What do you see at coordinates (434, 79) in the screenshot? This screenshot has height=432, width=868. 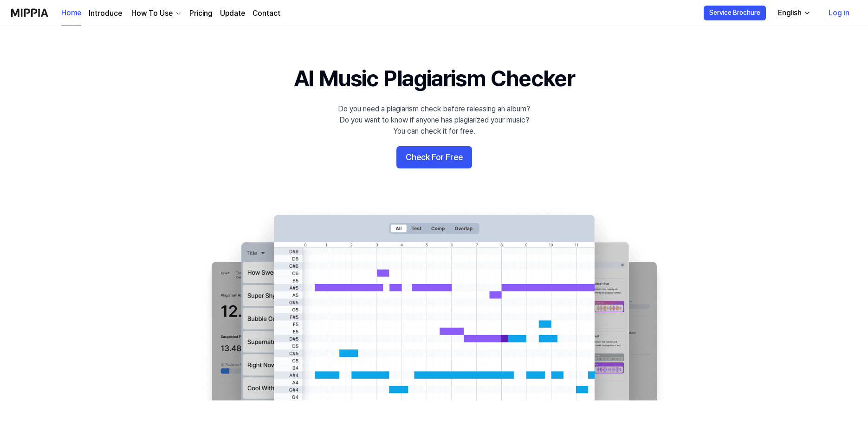 I see `h1: AI Music Plagiarism Checker` at bounding box center [434, 79].